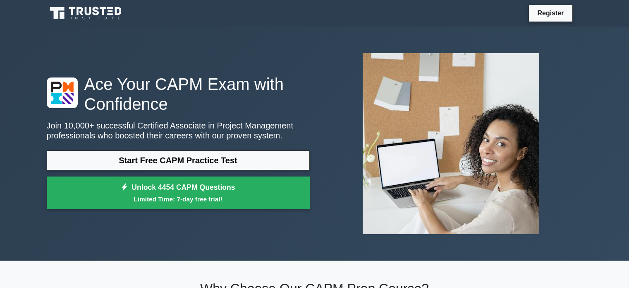 The height and width of the screenshot is (288, 629). What do you see at coordinates (178, 193) in the screenshot?
I see `a: Unlock 4454 CAPM QuestionsLimited Time: 7-day free trial!` at bounding box center [178, 193].